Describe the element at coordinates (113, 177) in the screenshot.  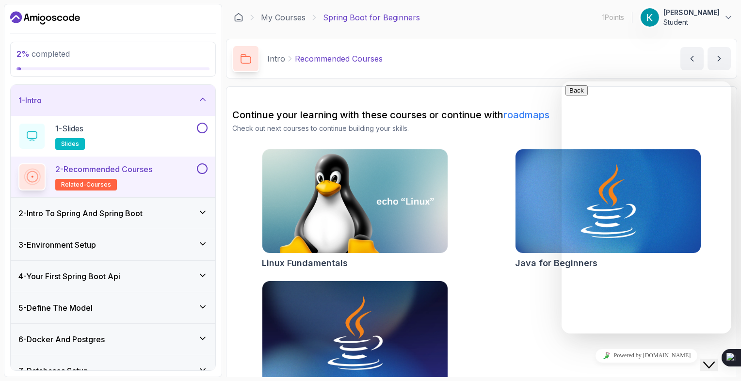
I see `button: 2-Recommended Coursesrelated-courses` at that location.